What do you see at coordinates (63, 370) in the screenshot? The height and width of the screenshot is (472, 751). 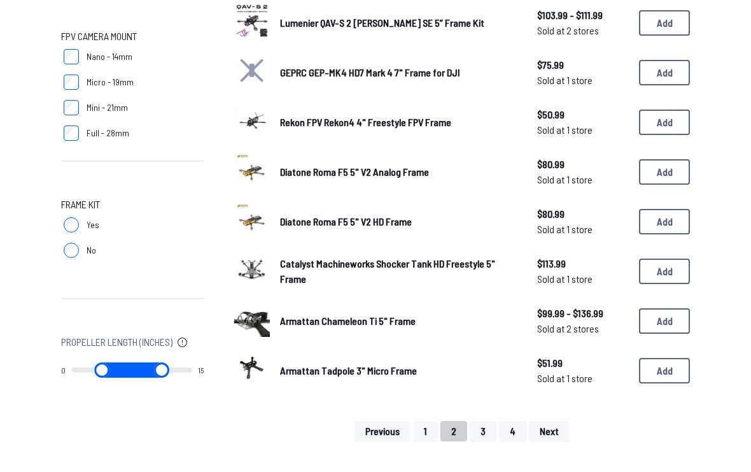 I see `output: 0` at bounding box center [63, 370].